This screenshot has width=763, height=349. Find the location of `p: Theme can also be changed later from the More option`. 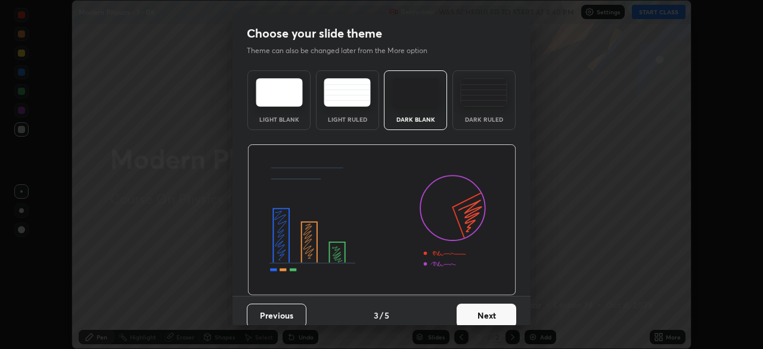

p: Theme can also be changed later from the More option is located at coordinates (343, 51).